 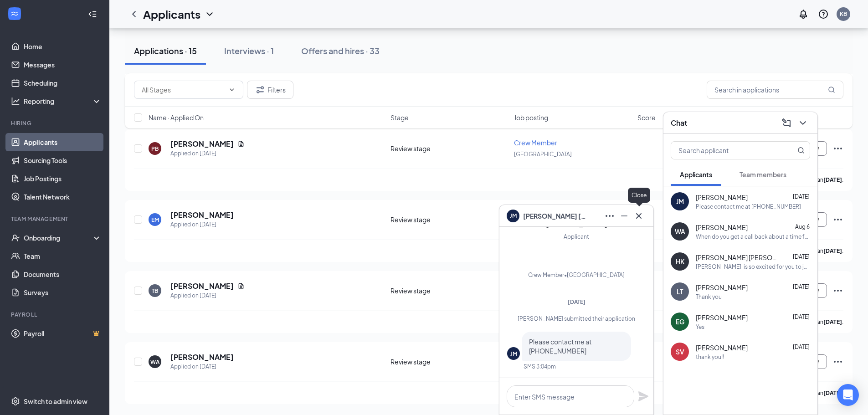 What do you see at coordinates (134, 14) in the screenshot?
I see `svg: ChevronLeft` at bounding box center [134, 14].